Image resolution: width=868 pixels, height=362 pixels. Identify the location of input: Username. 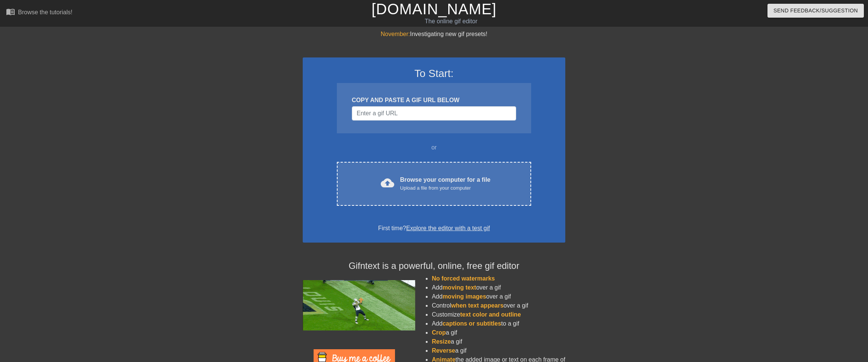
(434, 113).